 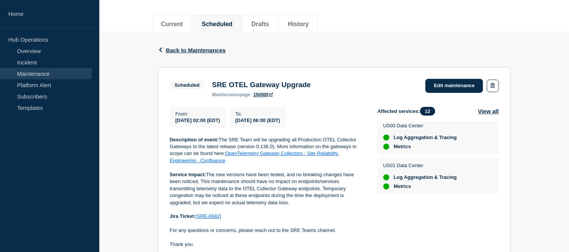 I want to click on a: 150000, so click(x=263, y=95).